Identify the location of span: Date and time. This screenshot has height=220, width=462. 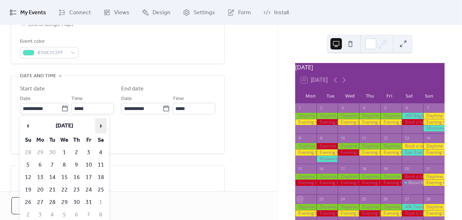
(38, 76).